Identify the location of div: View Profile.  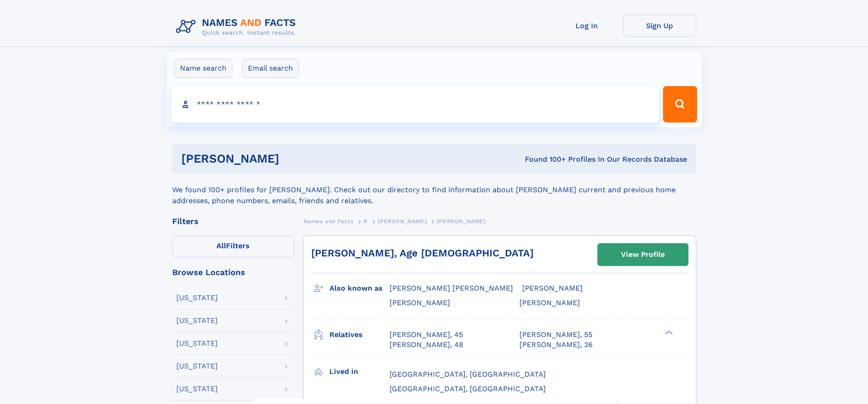
(643, 254).